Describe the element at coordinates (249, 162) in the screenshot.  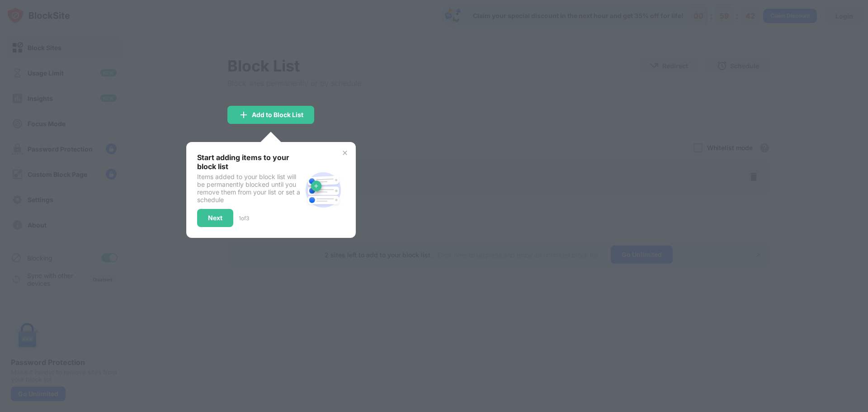
I see `div: Start adding items to your block list` at that location.